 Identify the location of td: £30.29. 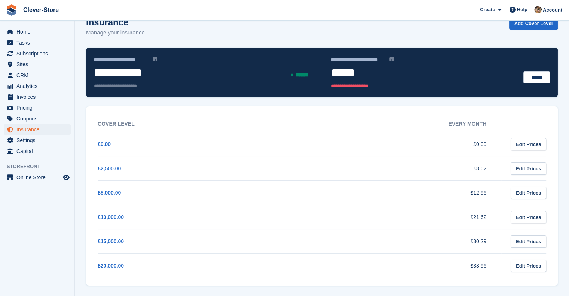
(400, 241).